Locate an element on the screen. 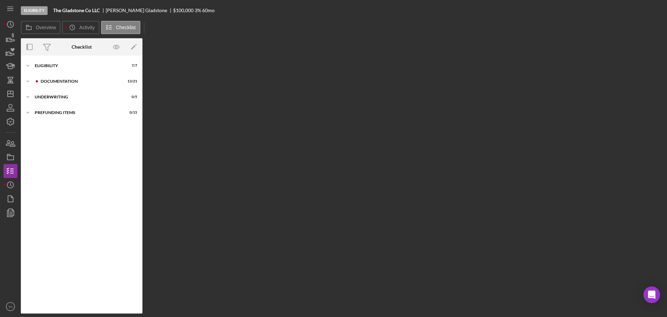 This screenshot has height=317, width=667. label: Checklist is located at coordinates (126, 27).